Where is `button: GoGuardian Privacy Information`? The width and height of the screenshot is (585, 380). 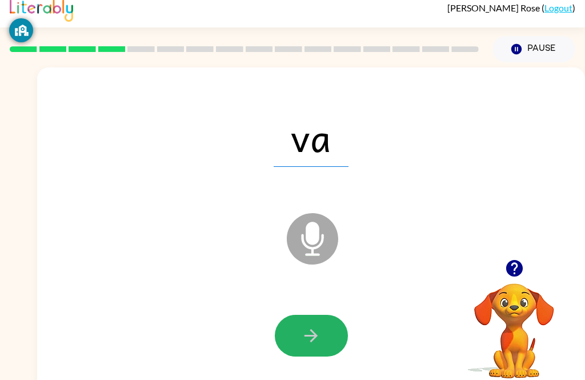 button: GoGuardian Privacy Information is located at coordinates (21, 30).